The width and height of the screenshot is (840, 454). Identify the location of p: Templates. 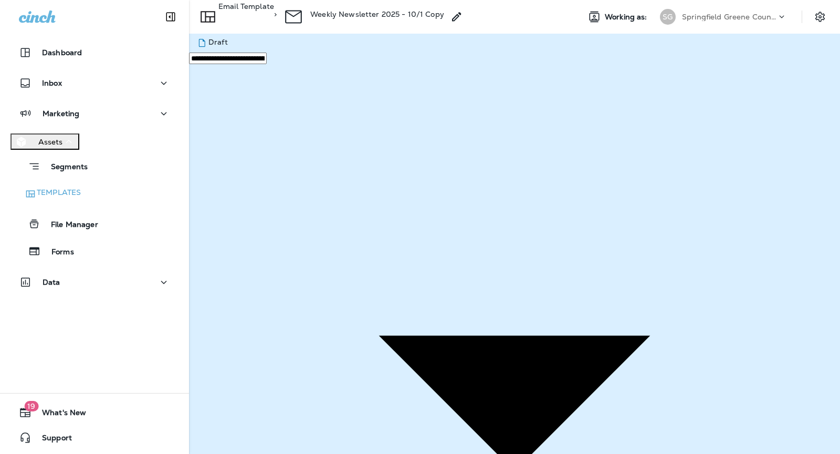
(59, 192).